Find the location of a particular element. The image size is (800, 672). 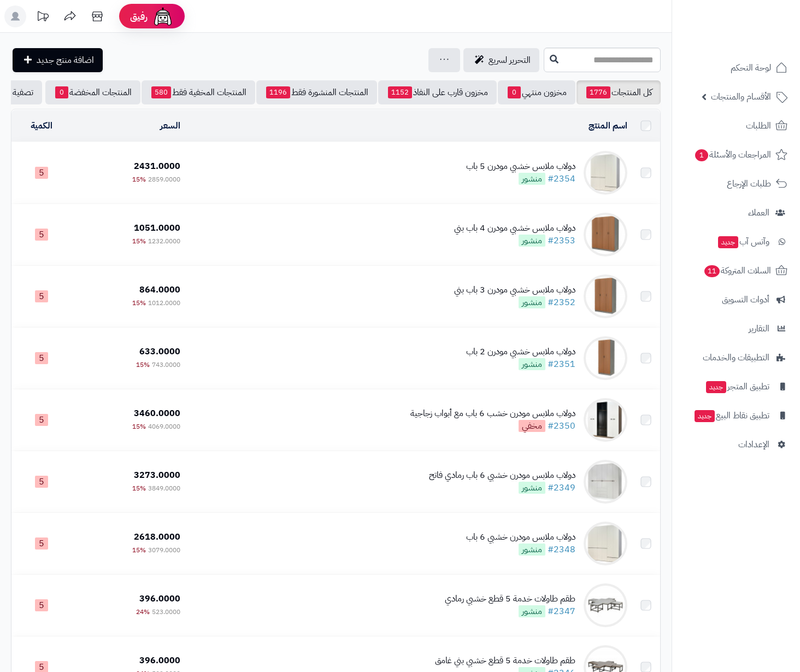

span: 11 is located at coordinates (712, 271).